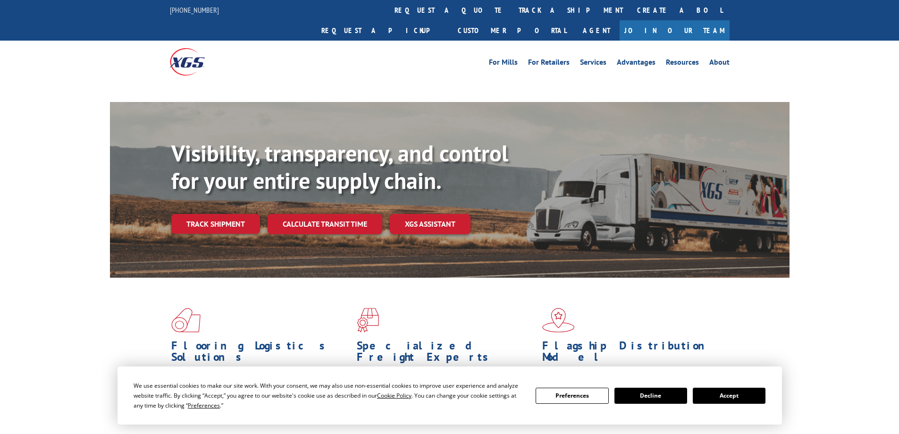  I want to click on a: XGS ASSISTANT, so click(430, 224).